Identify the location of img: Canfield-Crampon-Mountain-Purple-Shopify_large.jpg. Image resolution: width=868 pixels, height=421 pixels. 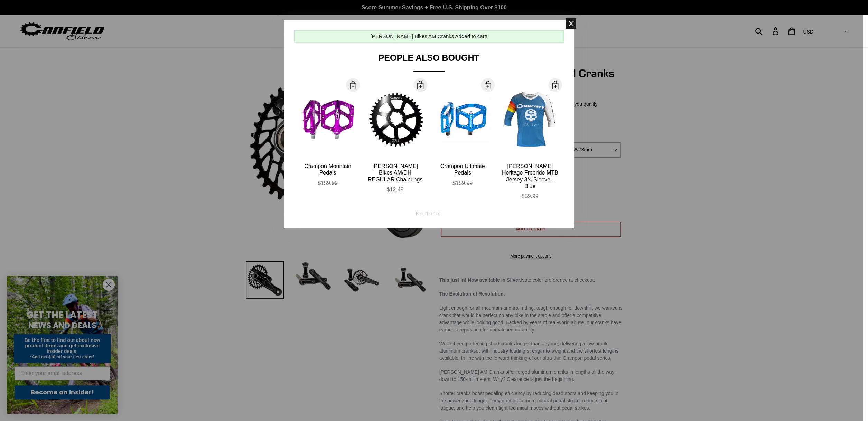
(328, 120).